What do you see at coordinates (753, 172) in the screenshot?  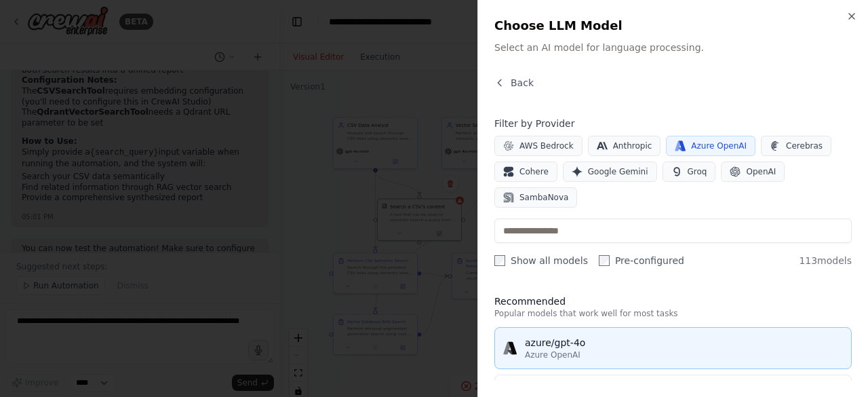 I see `button: OpenAI` at bounding box center [753, 172].